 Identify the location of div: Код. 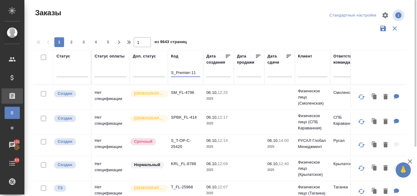
(175, 56).